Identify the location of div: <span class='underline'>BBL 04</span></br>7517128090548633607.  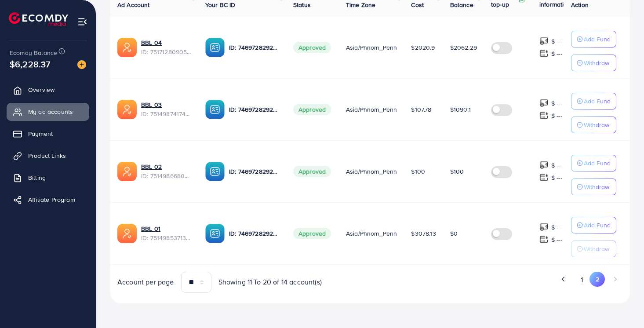
(166, 47).